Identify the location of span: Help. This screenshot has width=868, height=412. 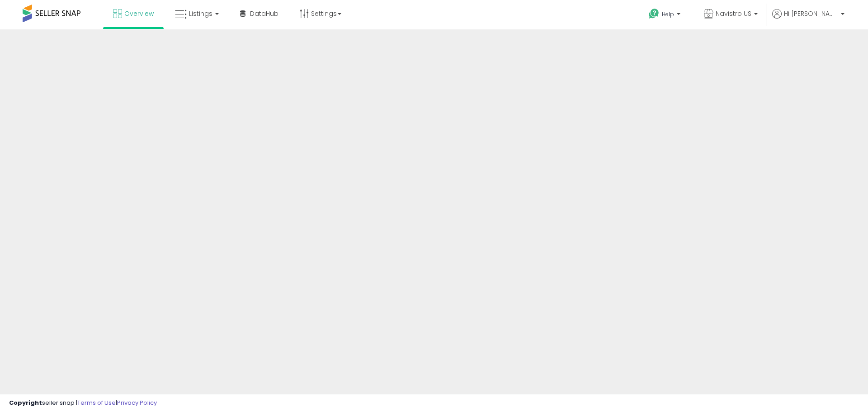
(668, 14).